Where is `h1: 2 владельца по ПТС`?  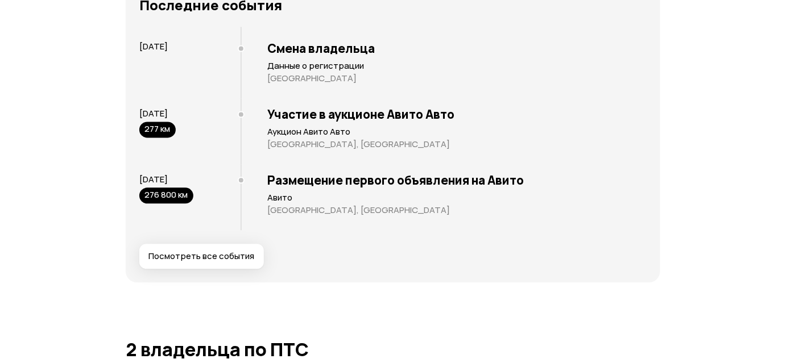 h1: 2 владельца по ПТС is located at coordinates (393, 350).